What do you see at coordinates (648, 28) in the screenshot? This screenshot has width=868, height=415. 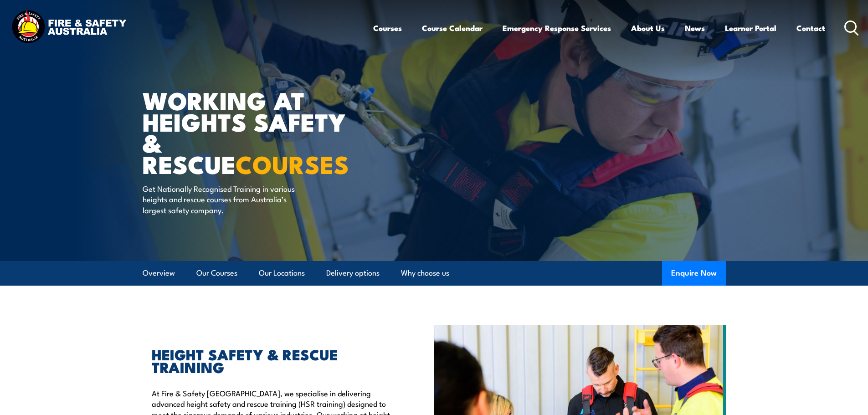 I see `a: About Us` at bounding box center [648, 28].